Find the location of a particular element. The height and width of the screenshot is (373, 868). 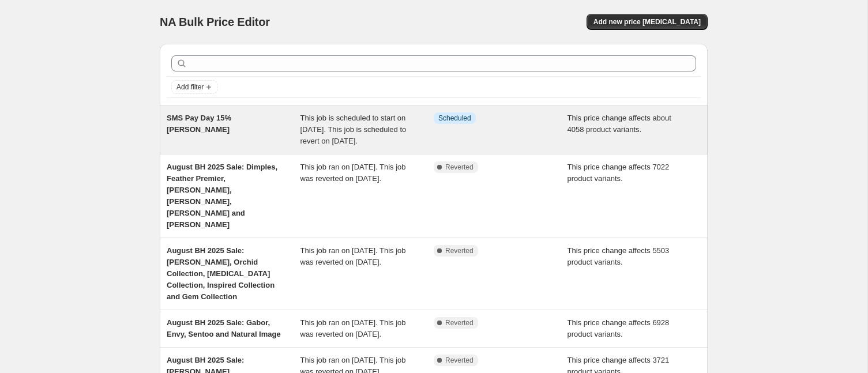

span: Scheduled is located at coordinates (455, 118).